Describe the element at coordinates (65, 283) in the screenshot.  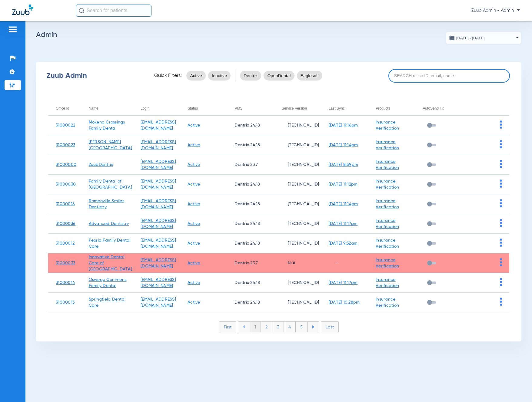
I see `a: 31000014` at that location.